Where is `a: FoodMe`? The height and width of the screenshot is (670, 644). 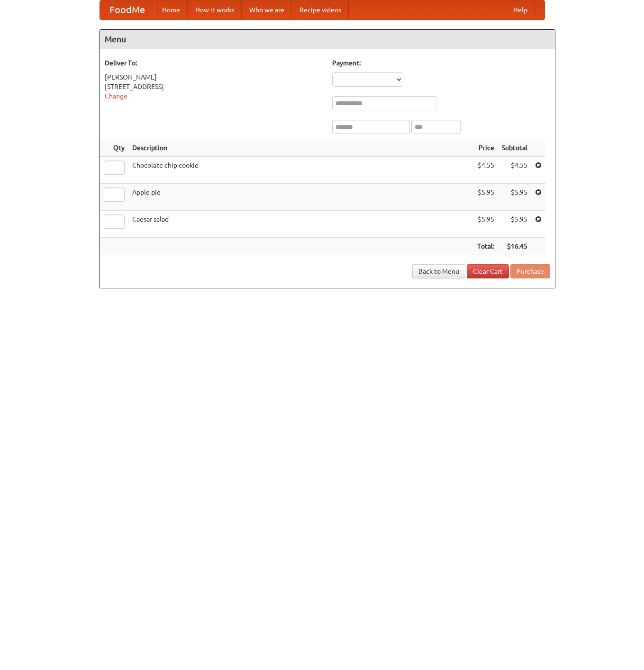 a: FoodMe is located at coordinates (127, 10).